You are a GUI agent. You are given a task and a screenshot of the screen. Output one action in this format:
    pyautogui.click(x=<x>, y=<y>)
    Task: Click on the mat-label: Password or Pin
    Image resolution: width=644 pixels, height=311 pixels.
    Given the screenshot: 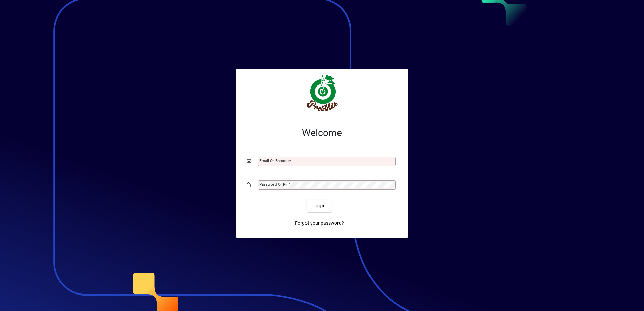 What is the action you would take?
    pyautogui.click(x=274, y=185)
    